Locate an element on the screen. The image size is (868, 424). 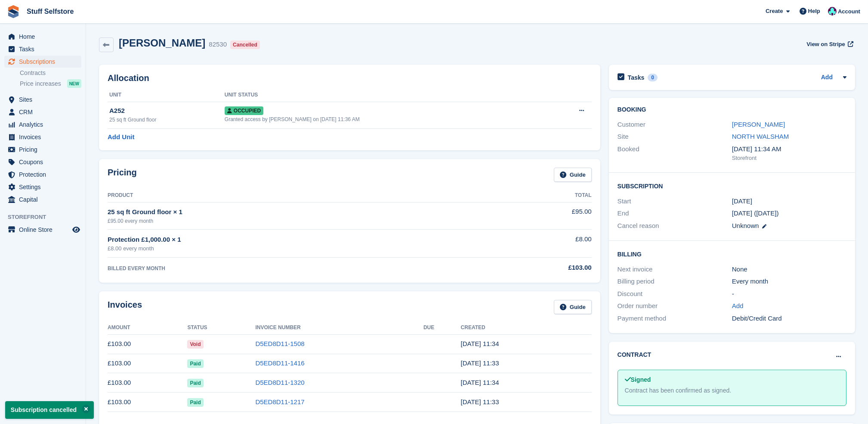
div: 25 sq ft Ground floor is located at coordinates (167, 119).